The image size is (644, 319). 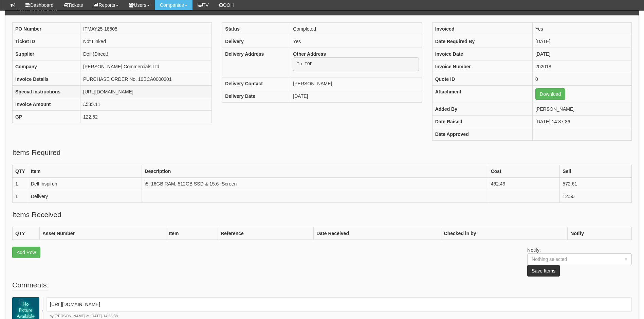 I want to click on th: Ticket ID, so click(x=46, y=42).